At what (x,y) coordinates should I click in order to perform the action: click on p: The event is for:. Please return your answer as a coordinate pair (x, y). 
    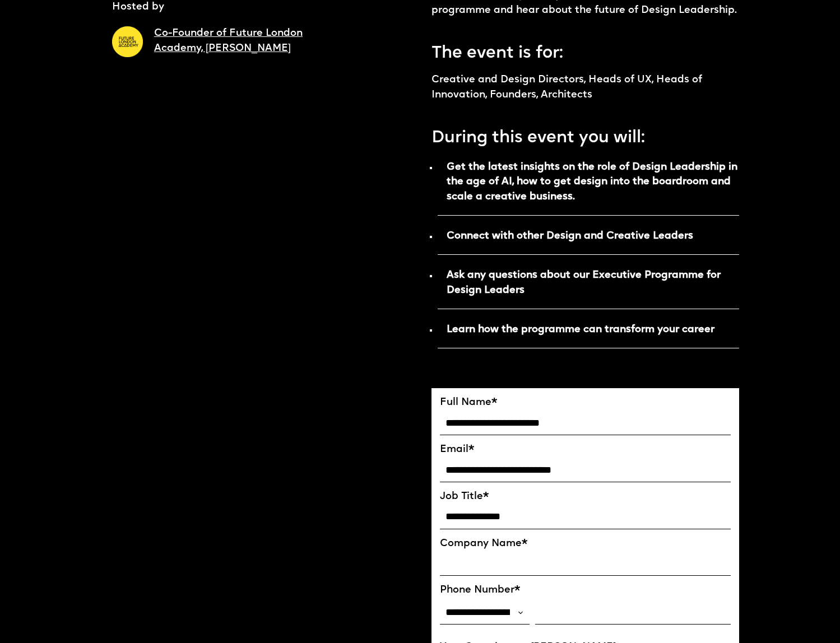
    Looking at the image, I should click on (585, 51).